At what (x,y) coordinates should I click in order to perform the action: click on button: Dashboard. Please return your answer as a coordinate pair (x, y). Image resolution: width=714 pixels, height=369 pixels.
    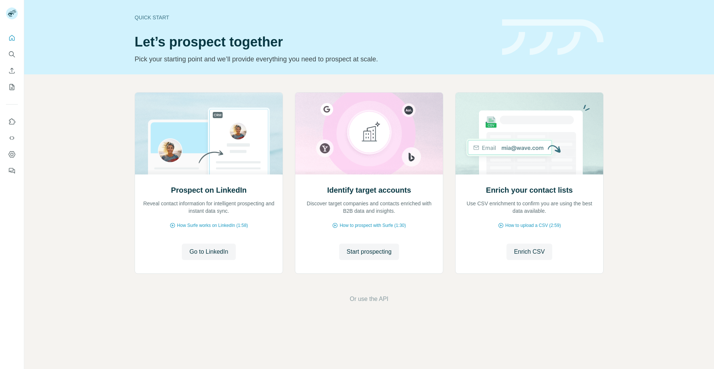
    Looking at the image, I should click on (12, 154).